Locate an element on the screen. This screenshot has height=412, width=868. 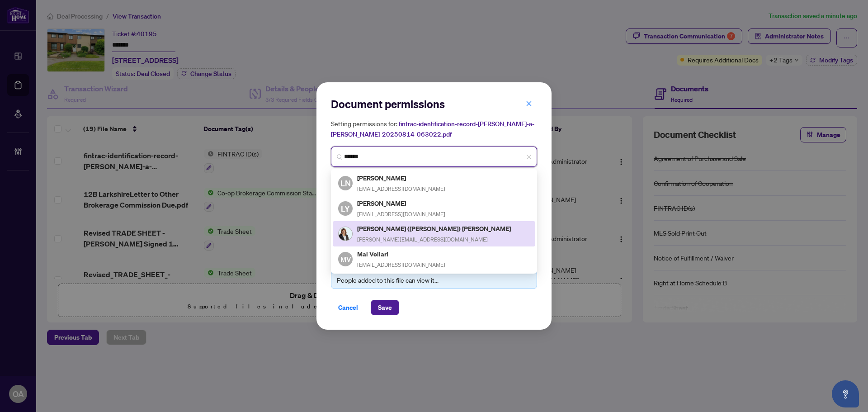
span: Save is located at coordinates (385, 308).